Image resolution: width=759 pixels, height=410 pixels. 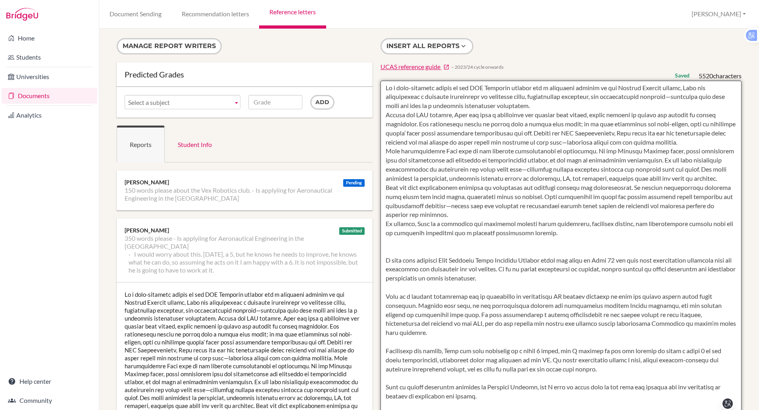 I want to click on span: − 2023/24 cycle onwards, so click(x=477, y=67).